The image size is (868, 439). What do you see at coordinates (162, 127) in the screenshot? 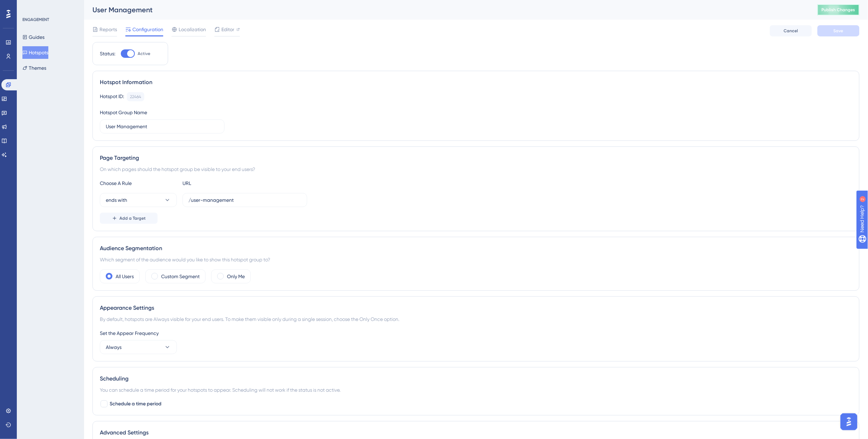
I see `input: Type your Hotspot Group Name here` at bounding box center [162, 127].